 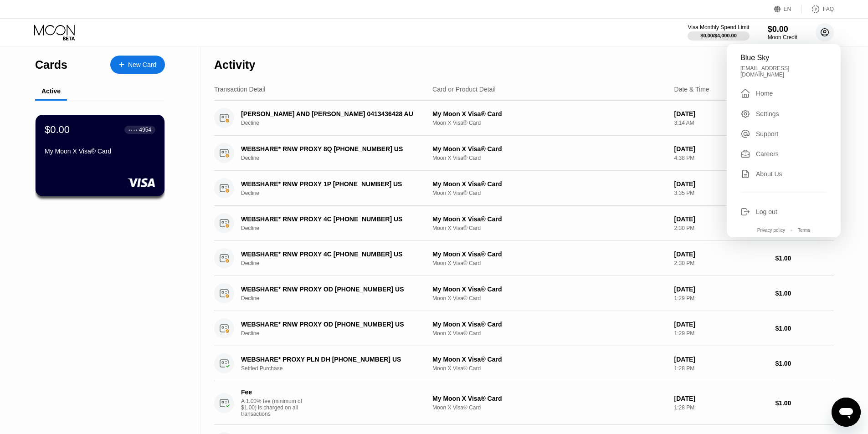 I want to click on div: Moon Credit, so click(x=783, y=37).